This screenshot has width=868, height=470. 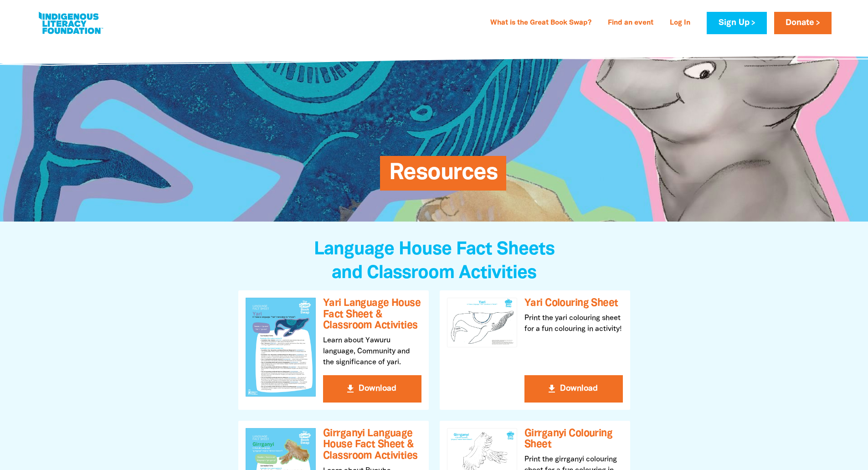 What do you see at coordinates (541, 23) in the screenshot?
I see `a: What is the Great Book Swap?` at bounding box center [541, 23].